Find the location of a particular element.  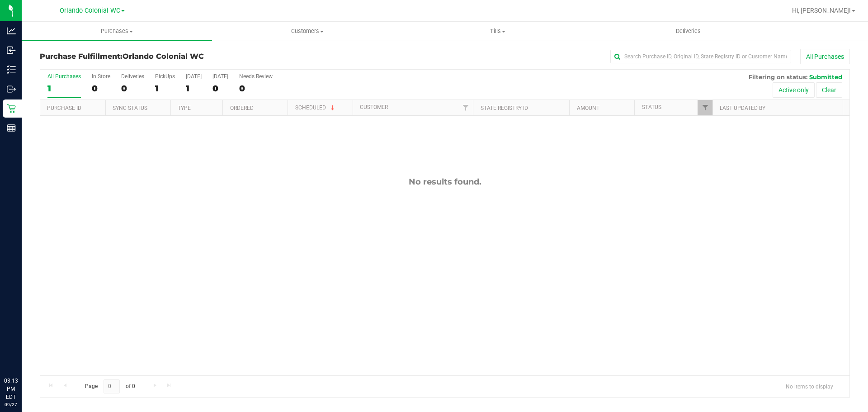

p: 03:13 PM EDT is located at coordinates (11, 389).